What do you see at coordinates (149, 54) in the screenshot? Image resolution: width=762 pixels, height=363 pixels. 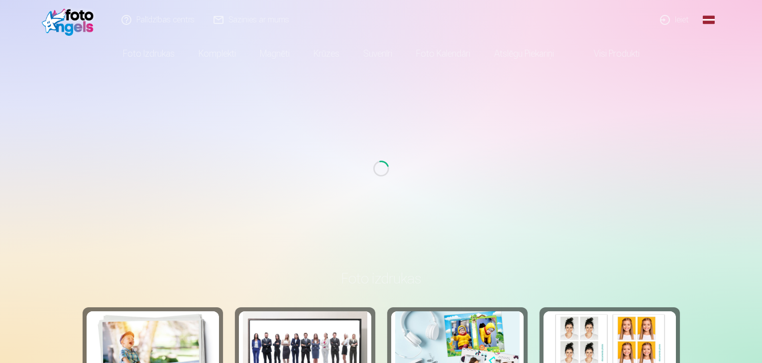 I see `a: Foto izdrukas` at bounding box center [149, 54].